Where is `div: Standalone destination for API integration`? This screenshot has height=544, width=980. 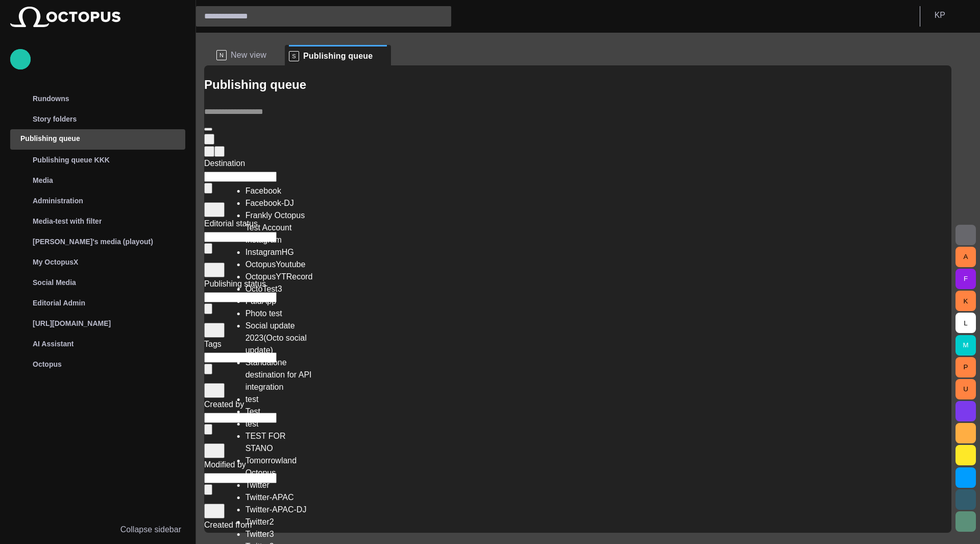 div: Standalone destination for API integration is located at coordinates (280, 375).